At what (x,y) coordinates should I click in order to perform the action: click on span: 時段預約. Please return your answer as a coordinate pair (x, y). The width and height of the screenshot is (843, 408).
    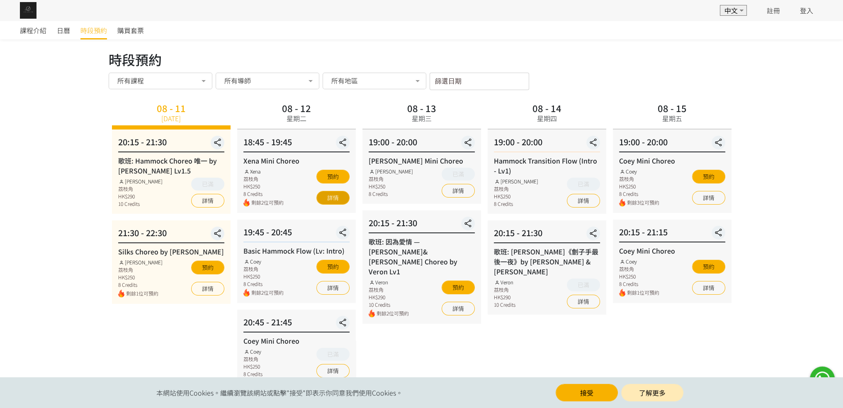
    Looking at the image, I should click on (94, 30).